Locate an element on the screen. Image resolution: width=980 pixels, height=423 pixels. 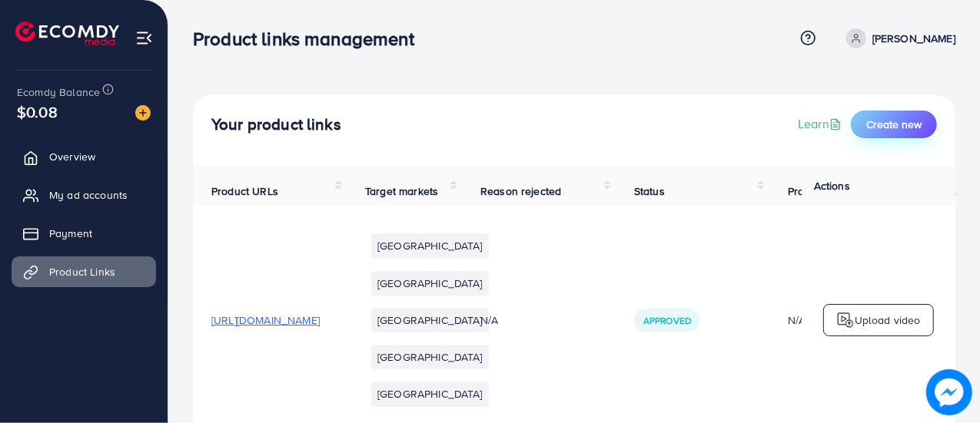
img: menu is located at coordinates (144, 37).